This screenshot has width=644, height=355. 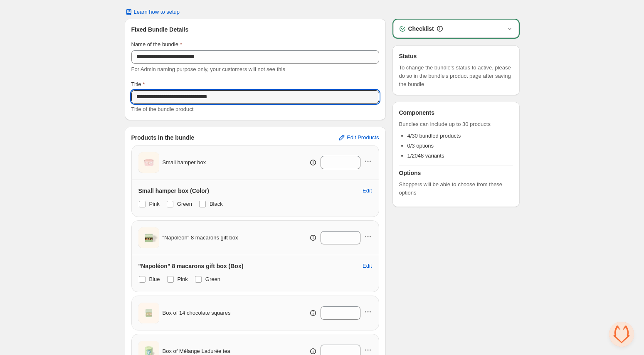 What do you see at coordinates (200, 238) in the screenshot?
I see `span: "Napoléon" 8 macarons gift box` at bounding box center [200, 238].